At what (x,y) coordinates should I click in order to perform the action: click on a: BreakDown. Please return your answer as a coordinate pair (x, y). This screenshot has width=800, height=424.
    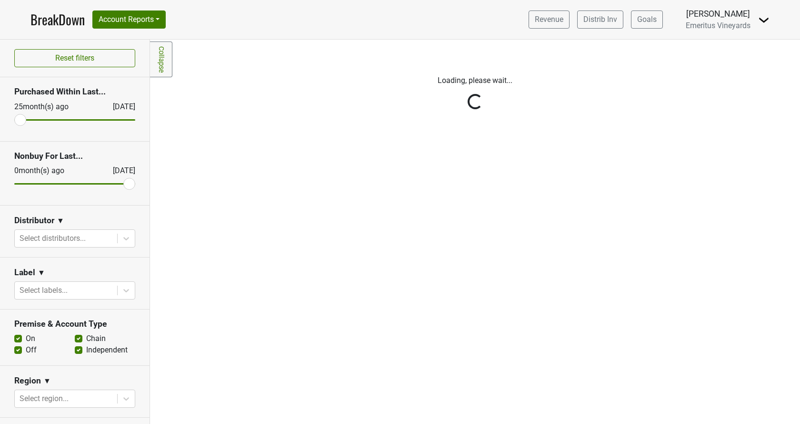
    Looking at the image, I should click on (58, 20).